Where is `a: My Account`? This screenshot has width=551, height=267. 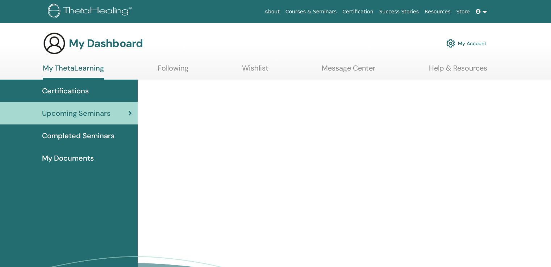
a: My Account is located at coordinates (466, 43).